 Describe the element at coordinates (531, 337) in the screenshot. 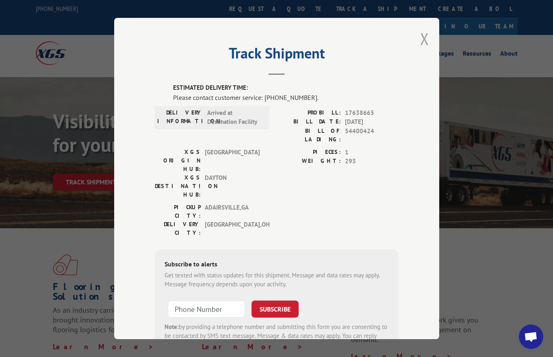

I see `div: Open chat` at that location.